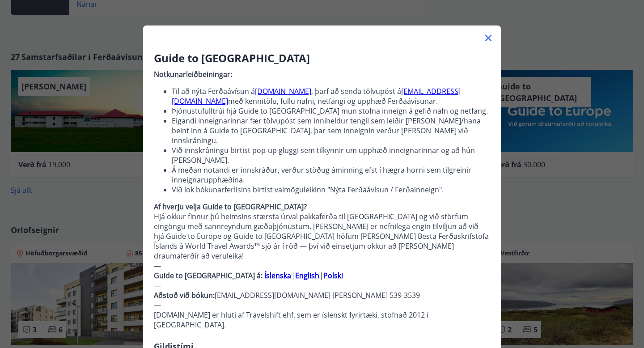 The width and height of the screenshot is (644, 348). Describe the element at coordinates (333, 276) in the screenshot. I see `a: Polski` at that location.